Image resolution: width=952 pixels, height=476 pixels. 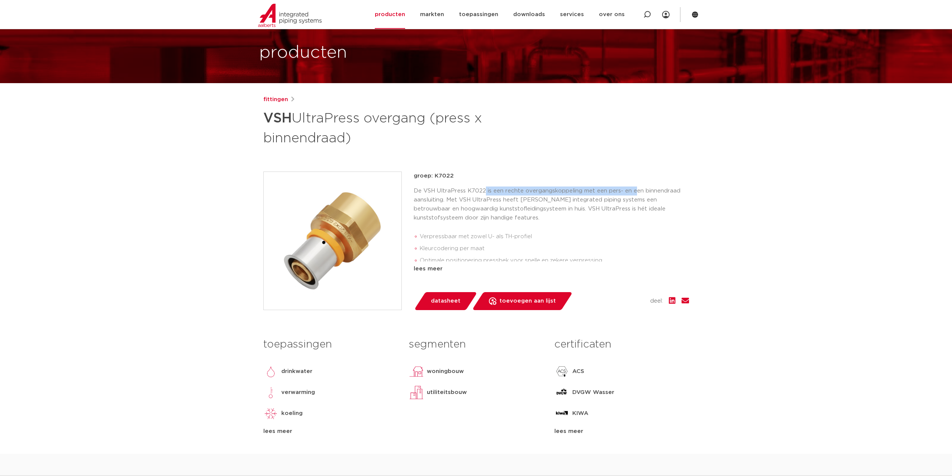 I want to click on li: Optimale positionering pressbek voor snelle en zekere verpressing, so click(x=555, y=260).